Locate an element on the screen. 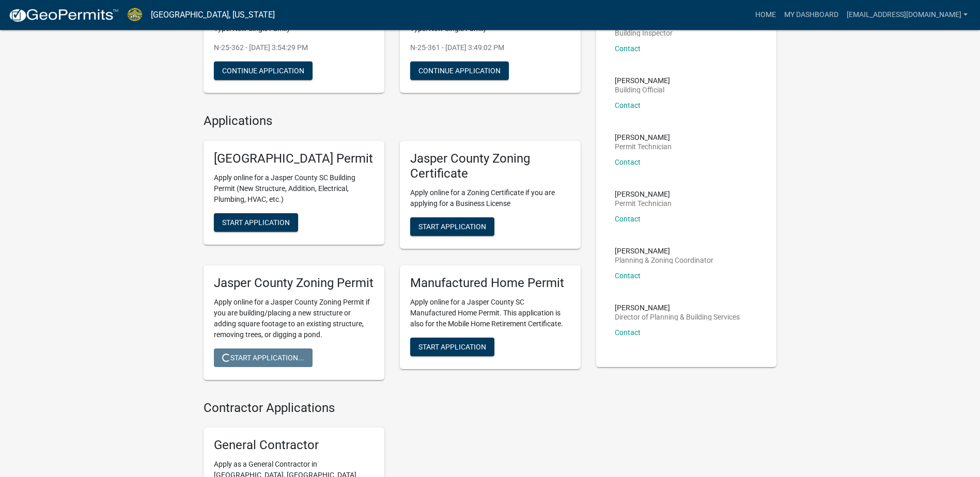 The height and width of the screenshot is (477, 980). p: Director of Planning & Building Services is located at coordinates (678, 317).